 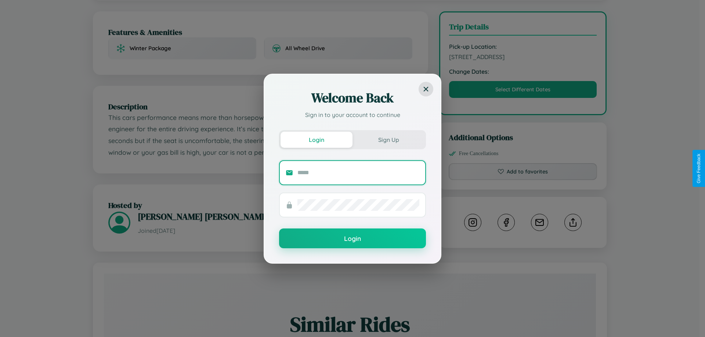 I want to click on button: Sign Up, so click(x=388, y=140).